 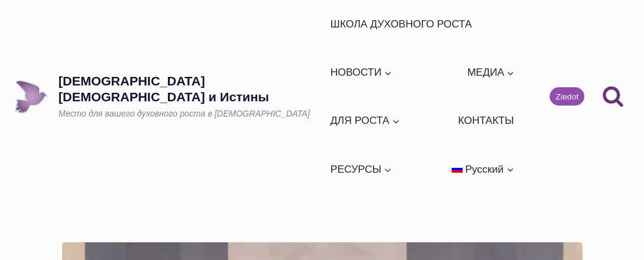 What do you see at coordinates (491, 72) in the screenshot?
I see `span: МЕДИА` at bounding box center [491, 72].